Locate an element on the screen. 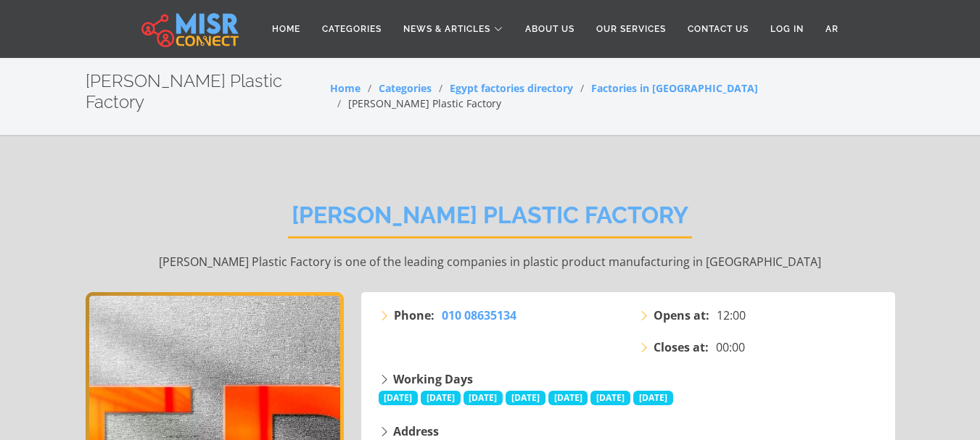 This screenshot has height=440, width=980. a: Egypt factories directory is located at coordinates (511, 87).